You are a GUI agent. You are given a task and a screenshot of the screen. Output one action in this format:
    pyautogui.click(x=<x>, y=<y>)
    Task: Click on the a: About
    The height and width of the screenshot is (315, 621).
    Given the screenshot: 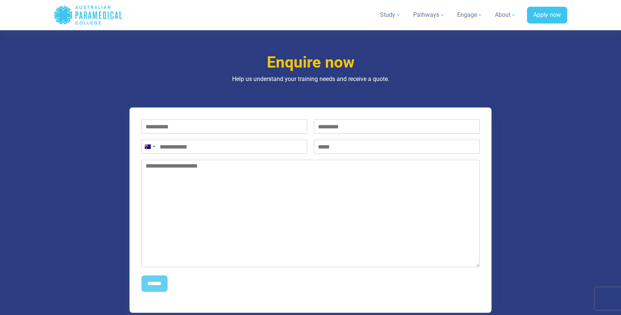 What is the action you would take?
    pyautogui.click(x=506, y=15)
    